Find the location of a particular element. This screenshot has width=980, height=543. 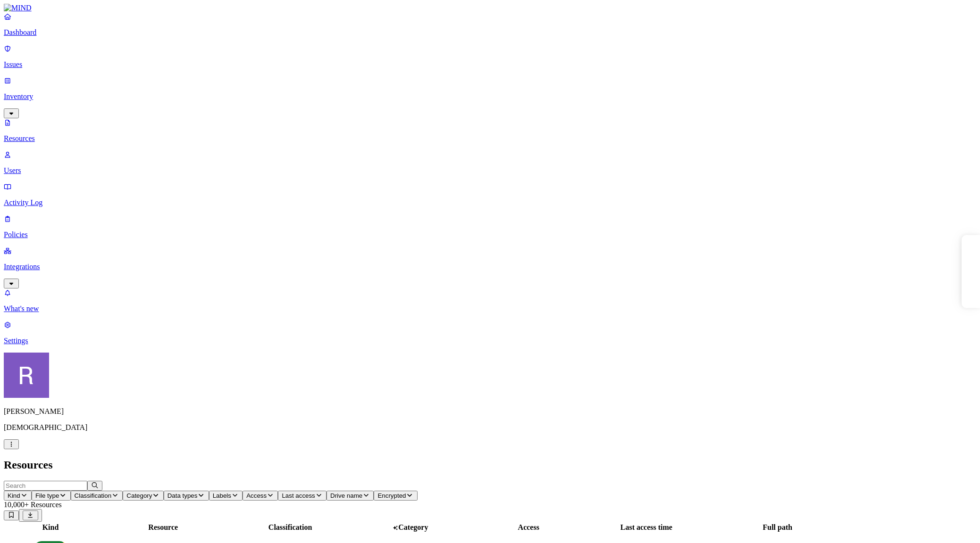

a: Inventory is located at coordinates (490, 97).